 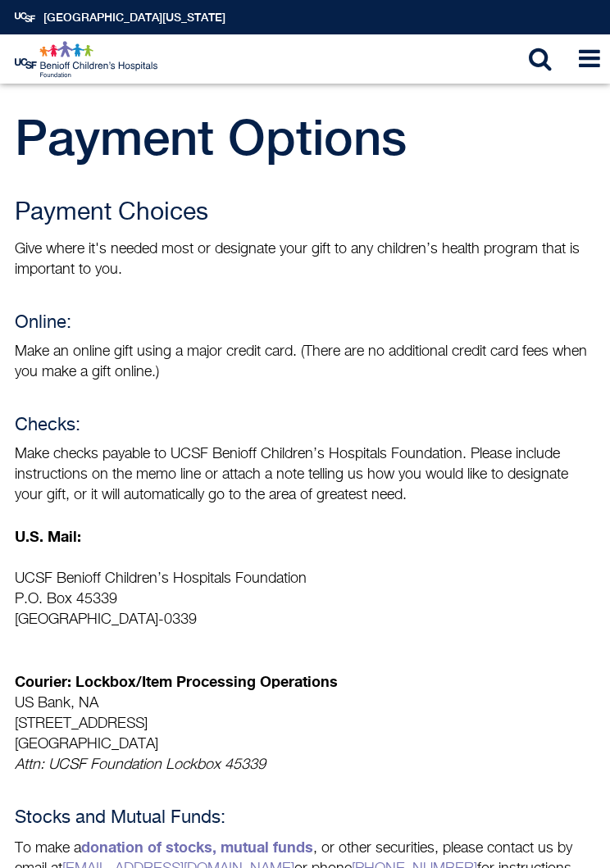 I want to click on p: Make an online gift using a major credit card. (There are no additional credit card fees when you..., so click(x=305, y=362).